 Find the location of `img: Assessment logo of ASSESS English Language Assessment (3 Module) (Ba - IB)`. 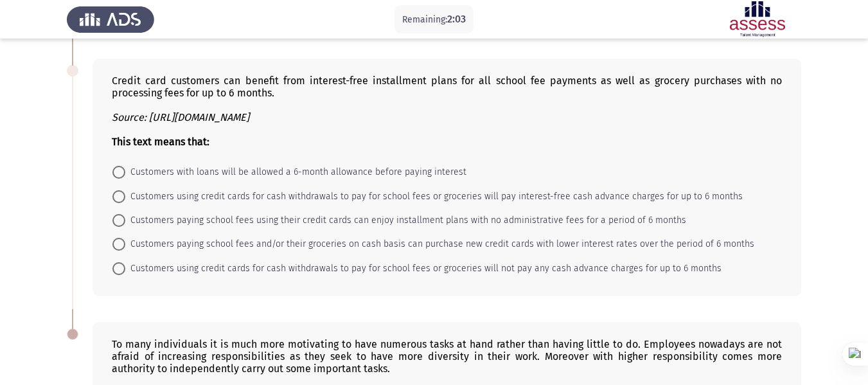

img: Assessment logo of ASSESS English Language Assessment (3 Module) (Ba - IB) is located at coordinates (757, 19).